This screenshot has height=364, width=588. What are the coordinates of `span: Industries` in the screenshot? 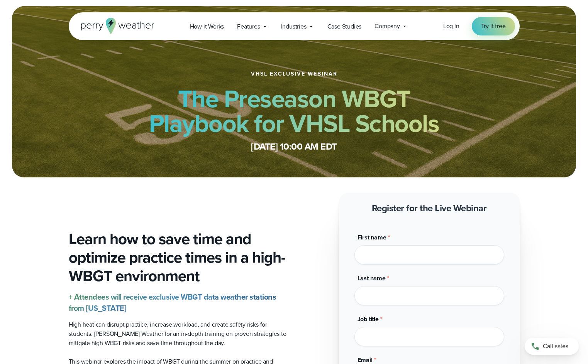 It's located at (294, 27).